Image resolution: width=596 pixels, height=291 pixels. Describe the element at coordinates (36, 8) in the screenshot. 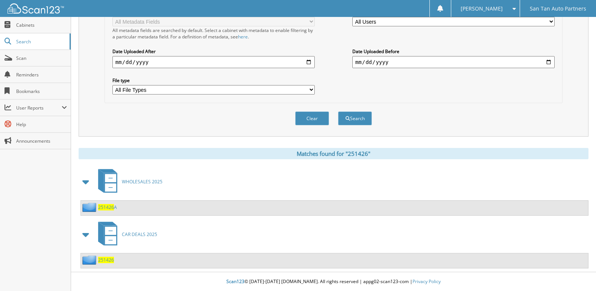

I see `img: scan123-logo-white.svg` at that location.